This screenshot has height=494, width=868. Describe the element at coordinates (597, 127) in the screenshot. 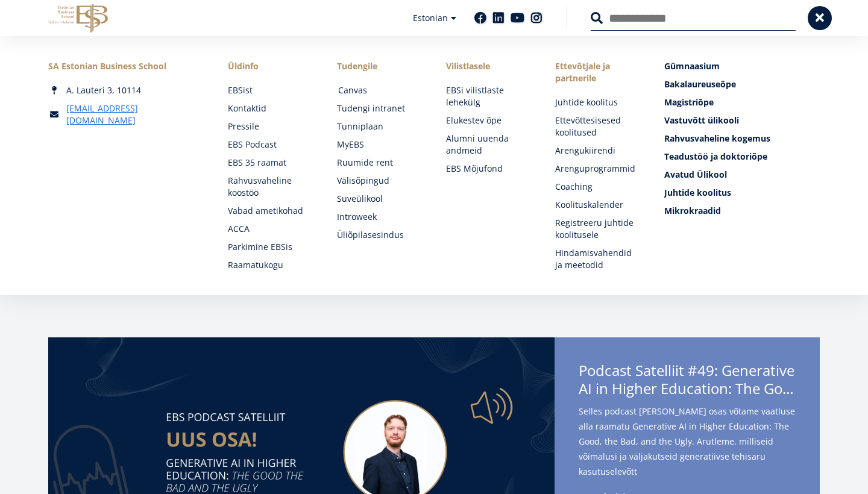

I see `a: Ettevõttesisesed koolitused` at that location.